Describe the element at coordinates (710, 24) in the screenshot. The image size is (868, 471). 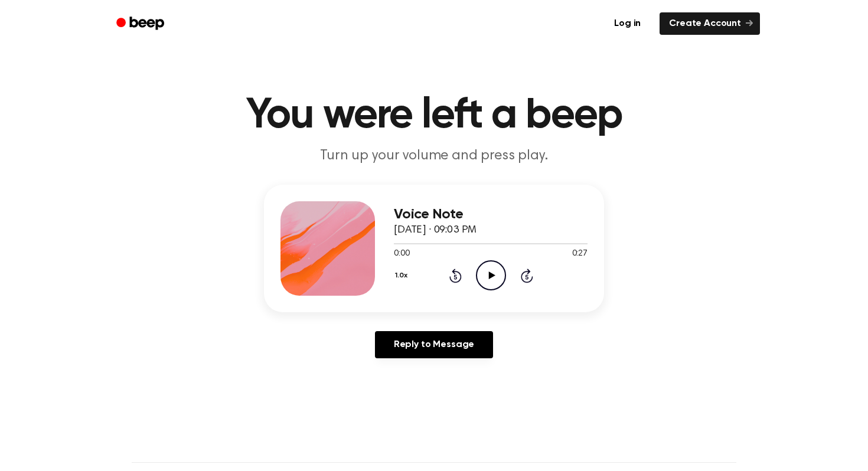
I see `a: Create Account` at that location.